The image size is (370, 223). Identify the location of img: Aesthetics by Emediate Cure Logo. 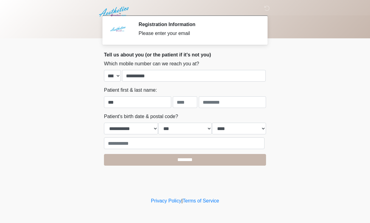
(115, 12).